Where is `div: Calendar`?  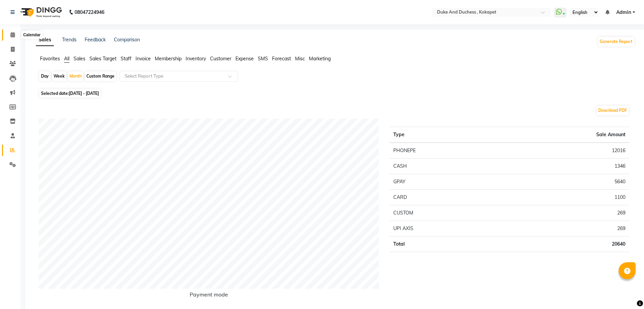 div: Calendar is located at coordinates (32, 35).